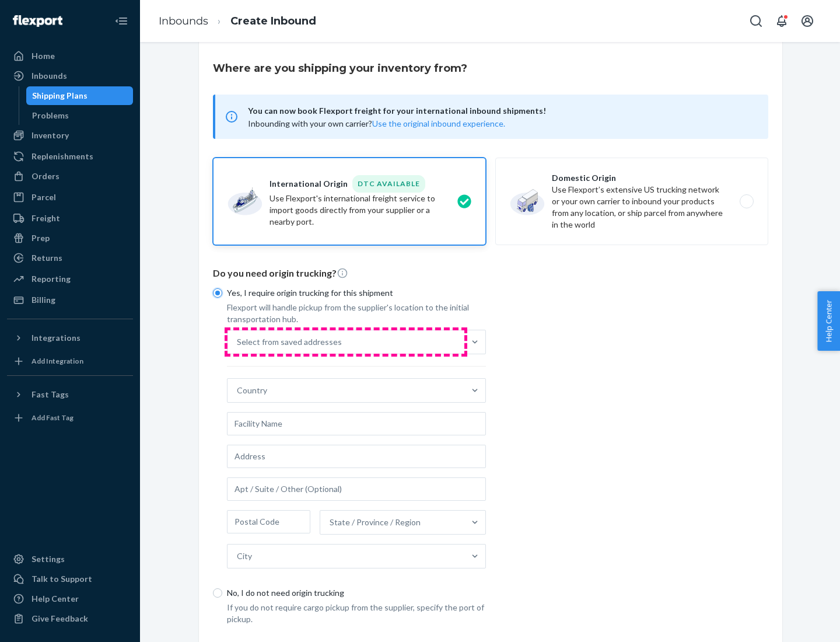  What do you see at coordinates (70, 258) in the screenshot?
I see `a: Returns` at bounding box center [70, 258].